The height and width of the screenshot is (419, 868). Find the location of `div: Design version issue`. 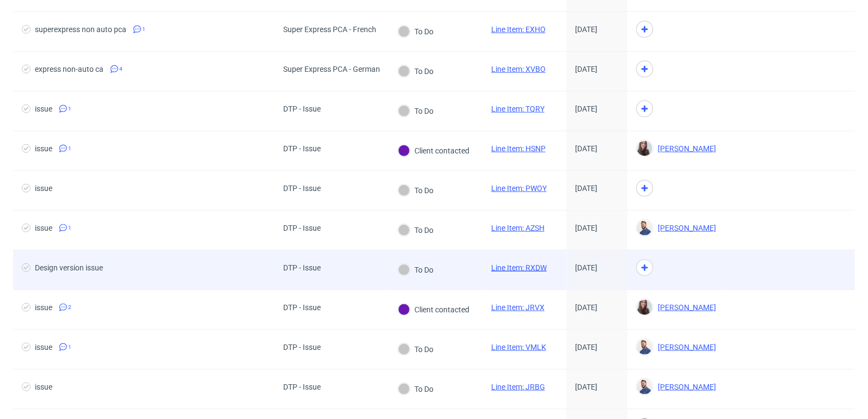

div: Design version issue is located at coordinates (69, 268).